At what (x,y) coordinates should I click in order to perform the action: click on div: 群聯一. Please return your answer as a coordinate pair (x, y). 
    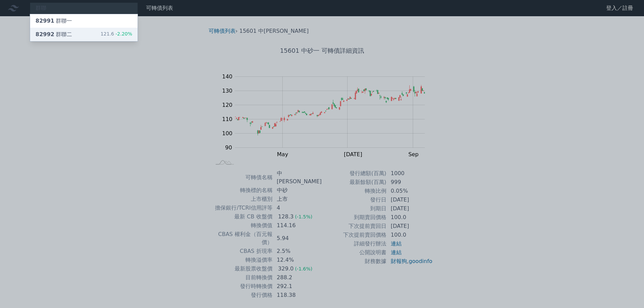
    Looking at the image, I should click on (54, 21).